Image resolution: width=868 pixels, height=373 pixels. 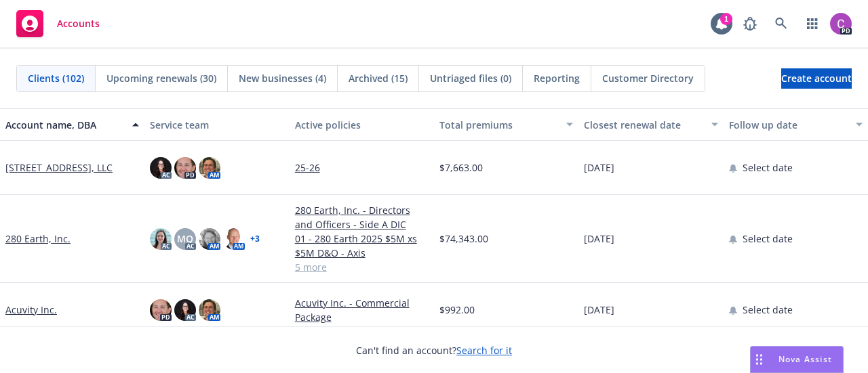 What do you see at coordinates (556, 78) in the screenshot?
I see `span: Reporting` at bounding box center [556, 78].